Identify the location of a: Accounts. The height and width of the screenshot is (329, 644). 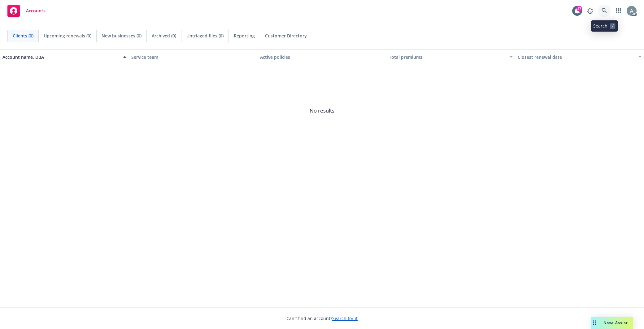
(26, 11).